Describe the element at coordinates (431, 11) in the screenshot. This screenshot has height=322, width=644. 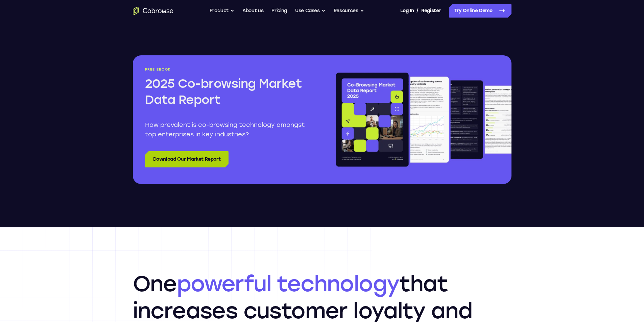
I see `a: Register` at that location.